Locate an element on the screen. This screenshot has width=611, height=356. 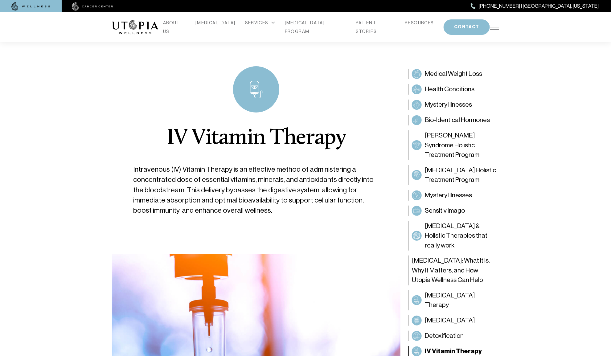
span: Bio-Identical Hormones is located at coordinates (457, 120).